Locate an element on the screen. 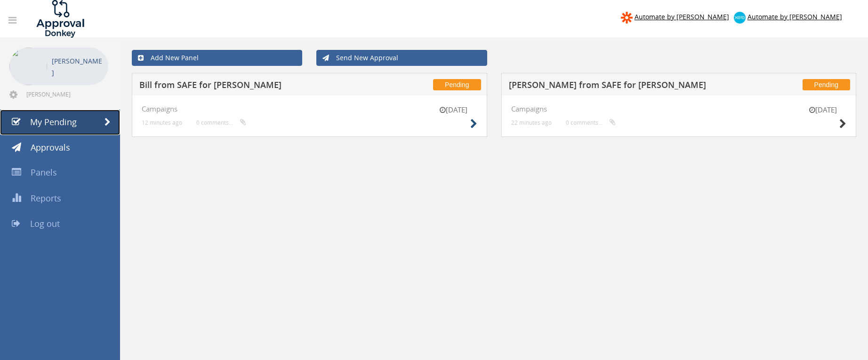 This screenshot has width=868, height=360. span: Reports is located at coordinates (46, 198).